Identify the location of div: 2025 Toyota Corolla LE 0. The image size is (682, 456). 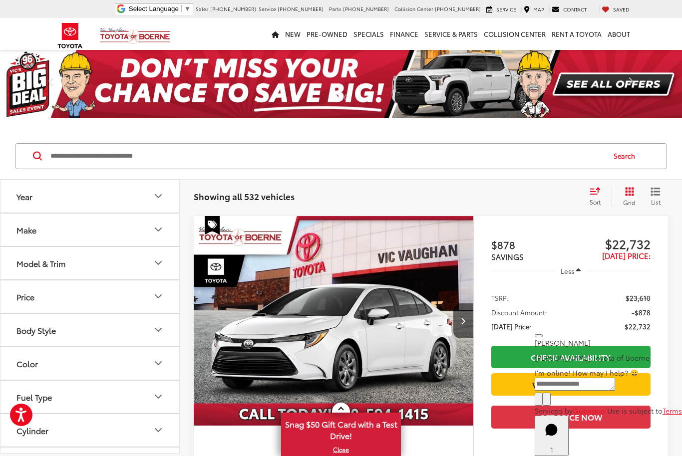
(333, 321).